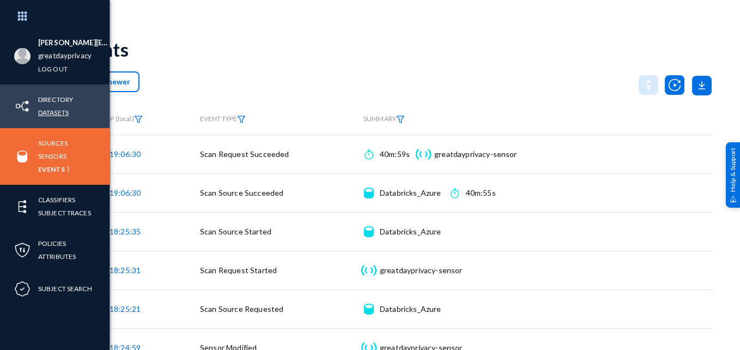 This screenshot has width=740, height=350. Describe the element at coordinates (241, 192) in the screenshot. I see `span: Scan Source Succeeded` at that location.